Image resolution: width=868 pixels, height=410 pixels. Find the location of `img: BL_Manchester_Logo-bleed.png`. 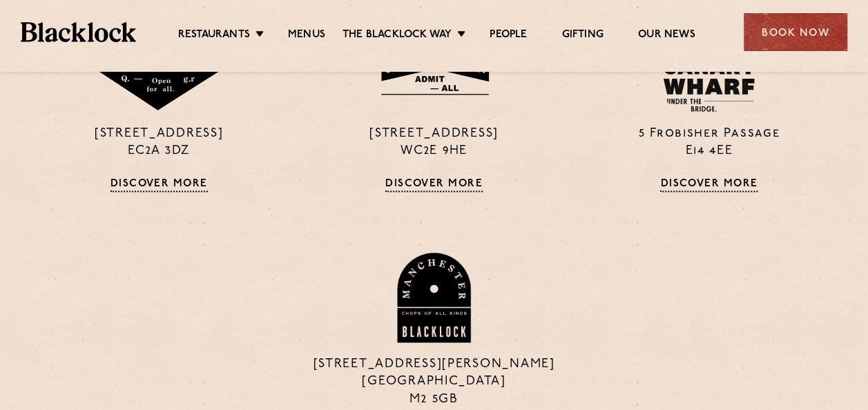

img: BL_Manchester_Logo-bleed.png is located at coordinates (433, 297).